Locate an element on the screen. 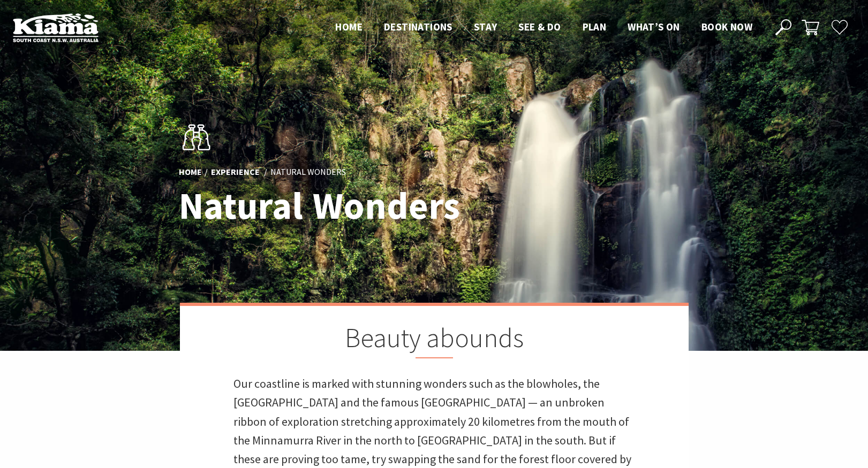 Image resolution: width=868 pixels, height=468 pixels. a: Home is located at coordinates (190, 172).